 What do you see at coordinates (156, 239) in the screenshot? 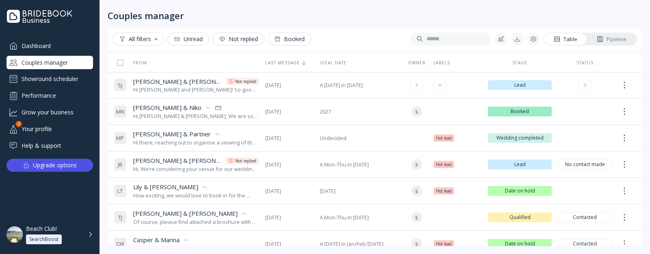
I see `span: Casper & Marina` at bounding box center [156, 239].